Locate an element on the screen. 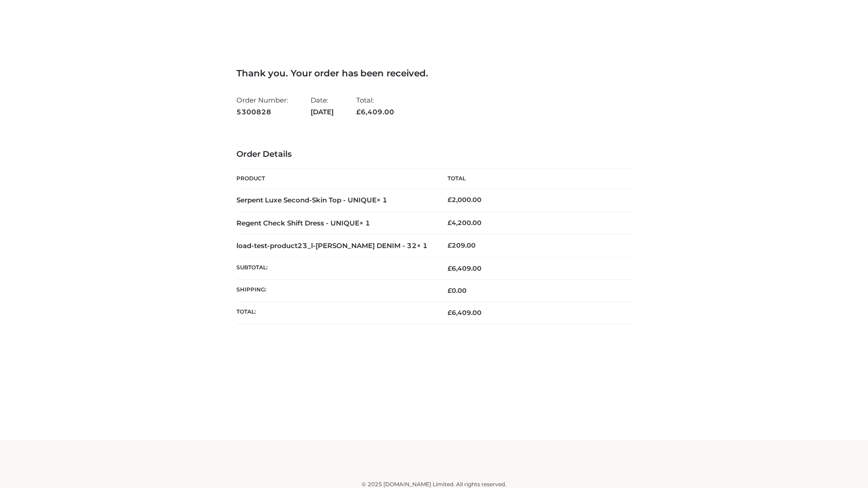 The image size is (868, 488). th: Subtotal: is located at coordinates (335, 268).